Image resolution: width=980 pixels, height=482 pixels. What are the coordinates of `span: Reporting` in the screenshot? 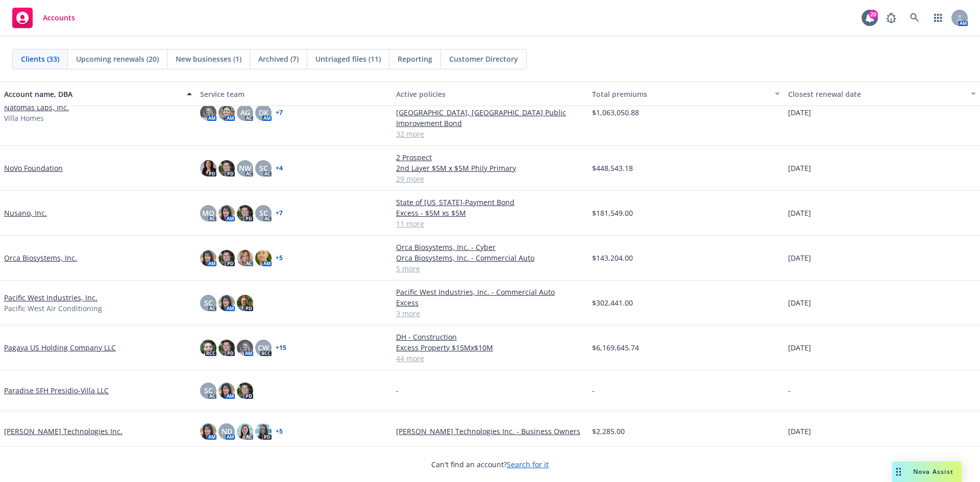 It's located at (415, 59).